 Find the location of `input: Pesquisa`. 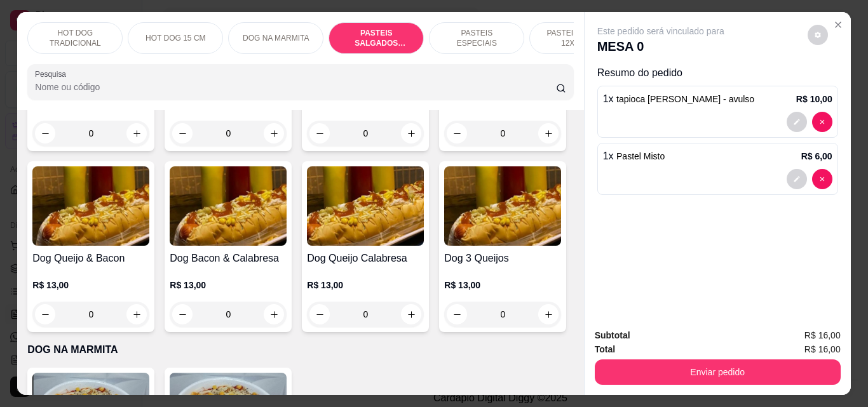

input: Pesquisa is located at coordinates (295, 87).